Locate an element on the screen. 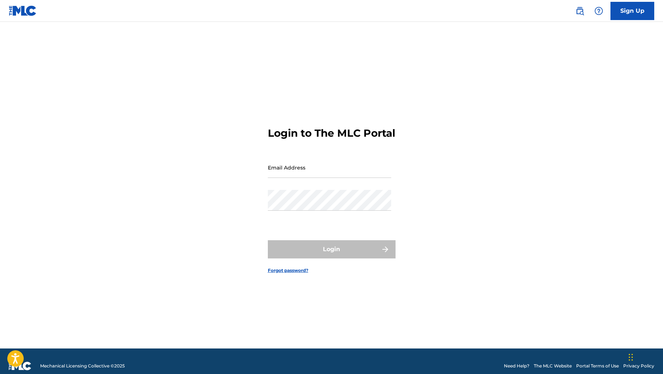 This screenshot has width=663, height=374. span: Mechanical Licensing Collective © 2025 is located at coordinates (82, 366).